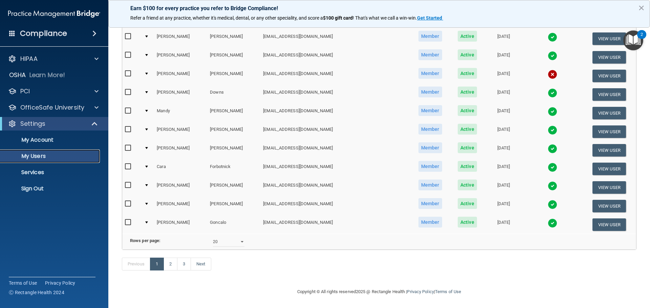 This screenshot has height=308, width=650. What do you see at coordinates (50, 156) in the screenshot?
I see `p: My Users` at bounding box center [50, 156].